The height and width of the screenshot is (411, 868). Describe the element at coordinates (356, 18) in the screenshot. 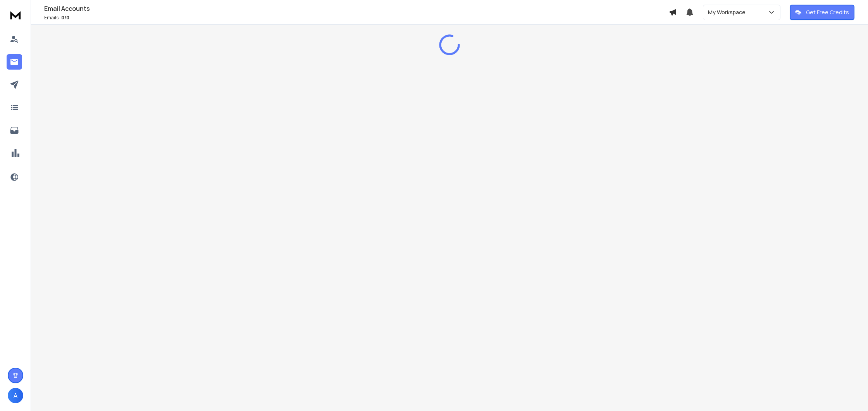

I see `p: Emails :` at that location.